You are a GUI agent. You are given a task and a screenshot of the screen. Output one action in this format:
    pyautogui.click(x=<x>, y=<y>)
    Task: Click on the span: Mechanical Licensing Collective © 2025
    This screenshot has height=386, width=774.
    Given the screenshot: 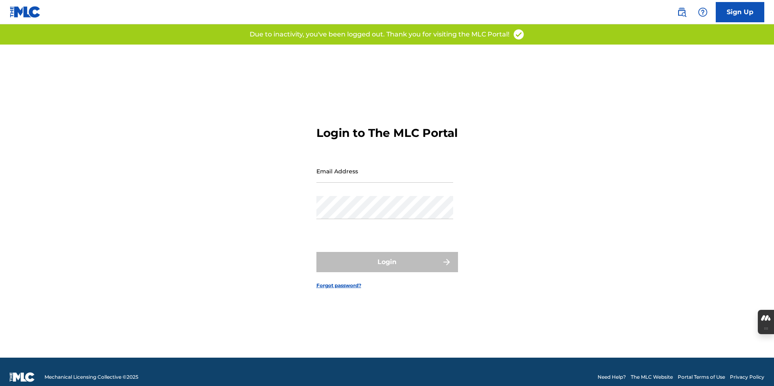 What is the action you would take?
    pyautogui.click(x=91, y=377)
    